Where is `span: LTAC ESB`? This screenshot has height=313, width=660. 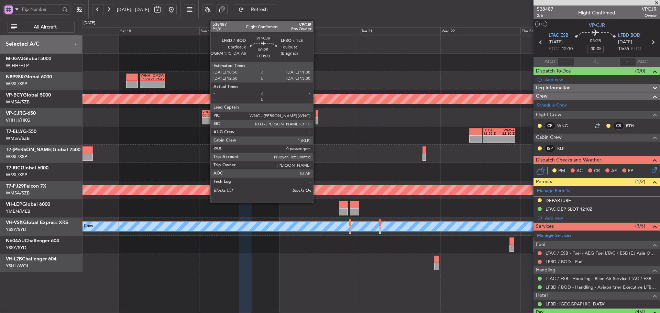
span: LTAC ESB is located at coordinates (558, 36).